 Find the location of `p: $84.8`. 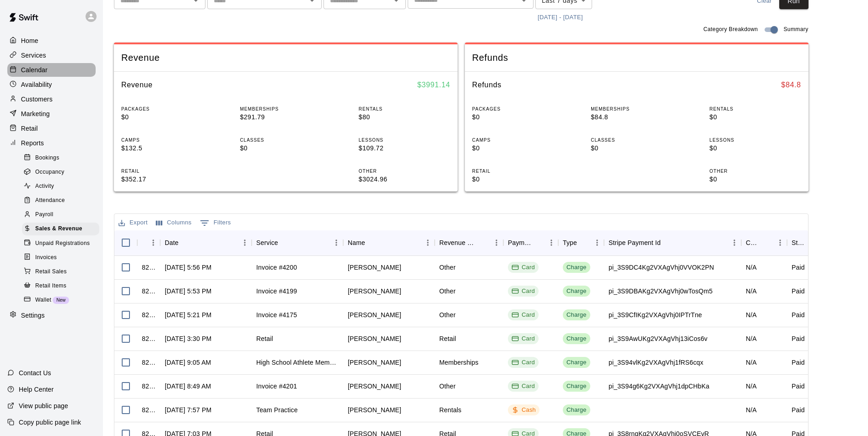

p: $84.8 is located at coordinates (636, 117).